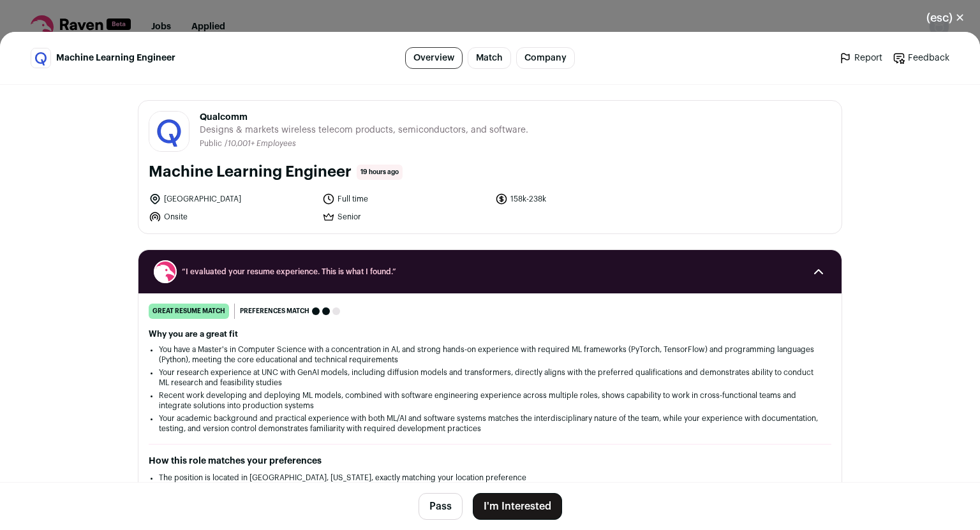 This screenshot has height=530, width=980. I want to click on span: Preferences match, so click(274, 311).